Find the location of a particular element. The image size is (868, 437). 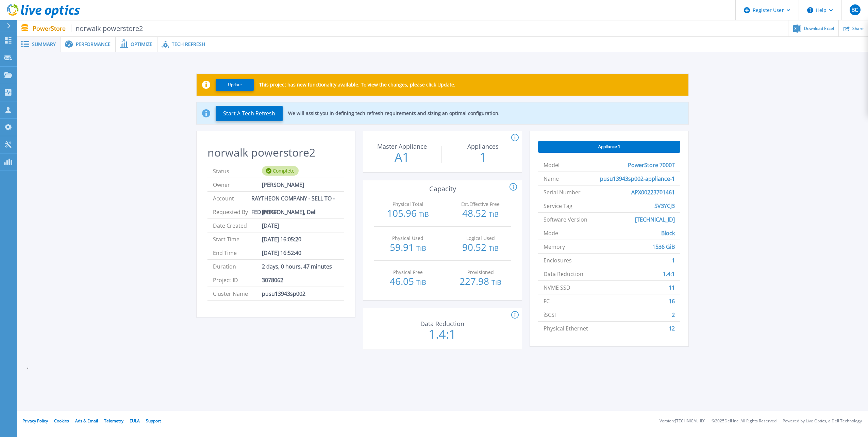

span: Summary is located at coordinates (44, 45).